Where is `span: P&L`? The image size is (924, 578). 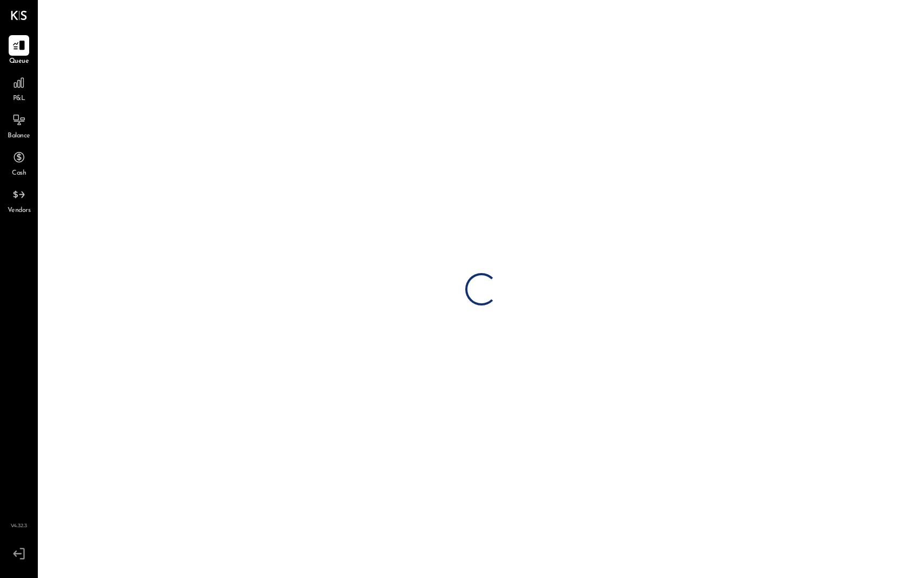 span: P&L is located at coordinates (19, 99).